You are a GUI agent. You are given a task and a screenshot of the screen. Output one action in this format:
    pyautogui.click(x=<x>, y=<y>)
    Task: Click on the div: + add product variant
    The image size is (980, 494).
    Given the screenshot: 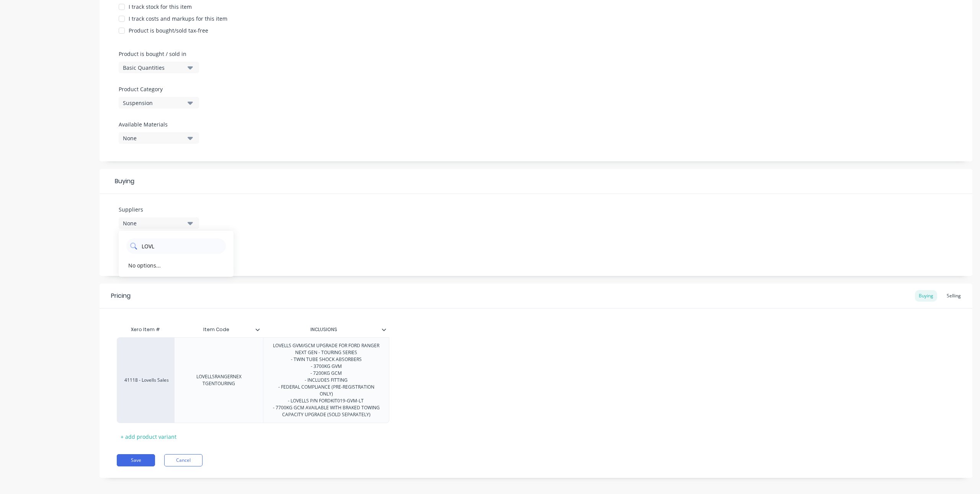 What is the action you would take?
    pyautogui.click(x=148, y=436)
    